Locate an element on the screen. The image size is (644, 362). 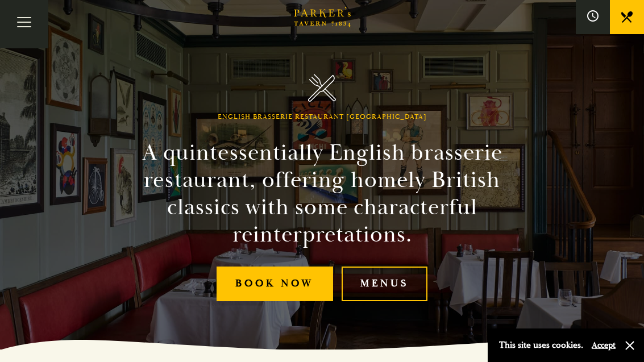
img: Parker's Tavern Brasserie Cambridge is located at coordinates (322, 87).